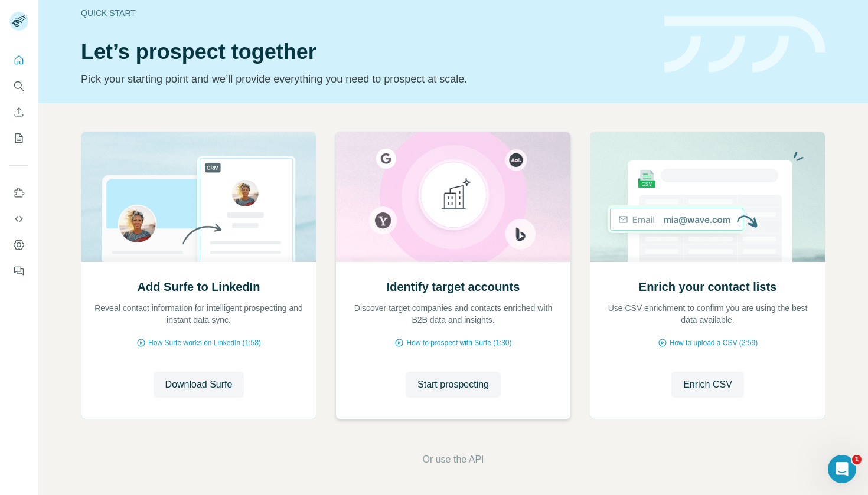 Image resolution: width=868 pixels, height=495 pixels. Describe the element at coordinates (19, 86) in the screenshot. I see `button: Search` at that location.